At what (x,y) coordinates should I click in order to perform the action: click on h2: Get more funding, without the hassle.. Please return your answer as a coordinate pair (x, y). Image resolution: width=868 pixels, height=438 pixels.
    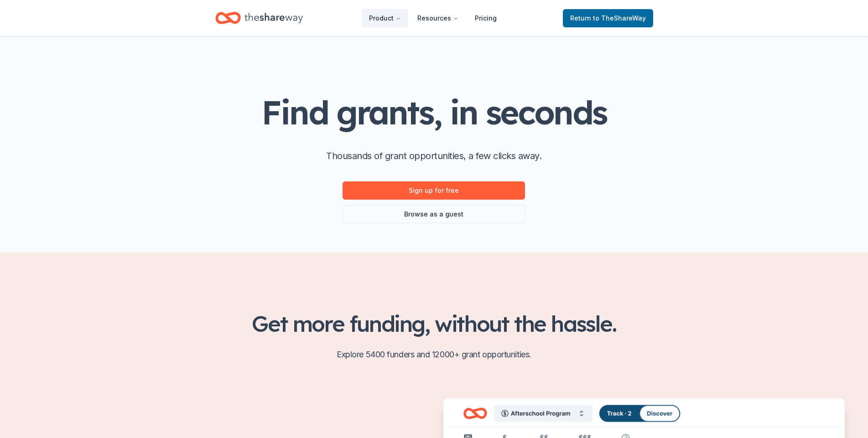
    Looking at the image, I should click on (434, 324).